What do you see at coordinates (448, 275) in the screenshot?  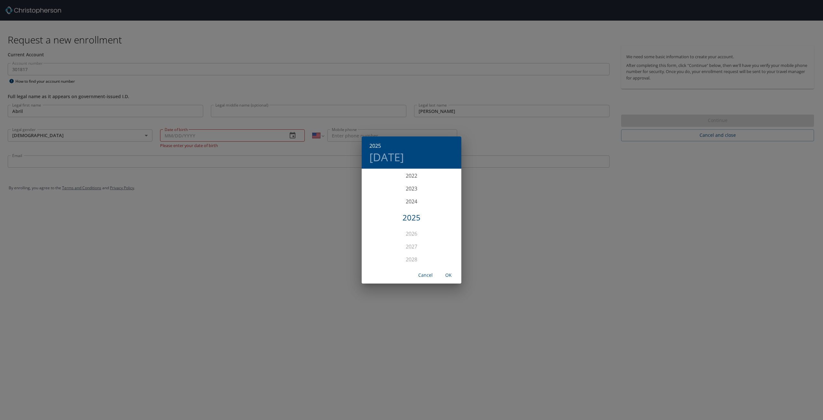 I see `button: OK` at bounding box center [448, 275].